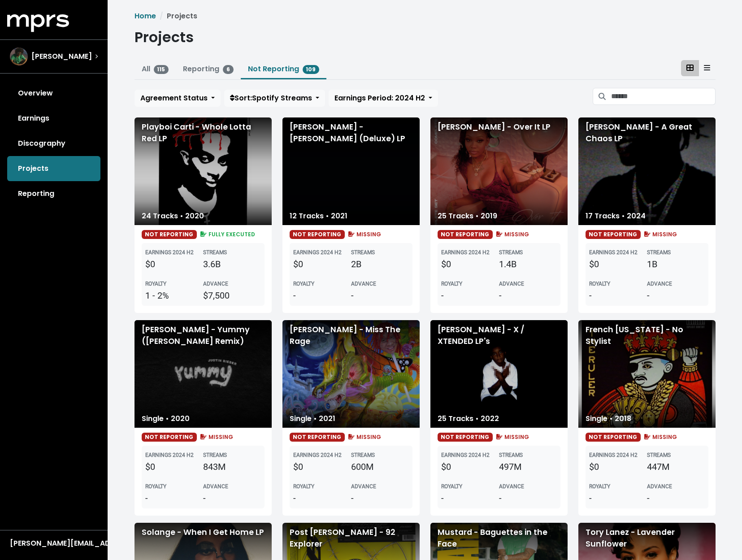 The image size is (742, 560). Describe the element at coordinates (676, 466) in the screenshot. I see `div: 447M` at that location.